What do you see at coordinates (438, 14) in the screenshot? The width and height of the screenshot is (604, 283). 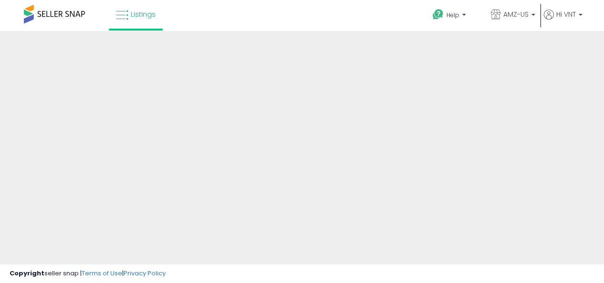 I see `i: Get Help` at bounding box center [438, 14].